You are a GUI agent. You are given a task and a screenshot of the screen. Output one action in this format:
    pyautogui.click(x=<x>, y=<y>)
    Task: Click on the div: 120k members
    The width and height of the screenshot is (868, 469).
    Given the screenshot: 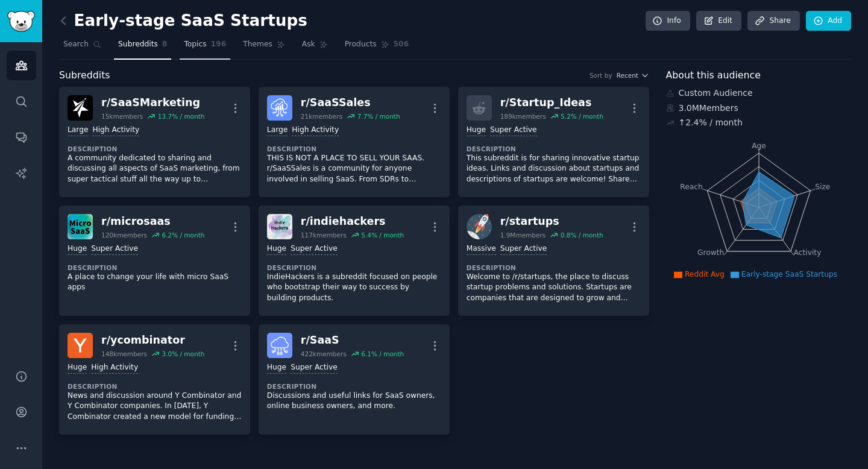 What is the action you would take?
    pyautogui.click(x=124, y=235)
    